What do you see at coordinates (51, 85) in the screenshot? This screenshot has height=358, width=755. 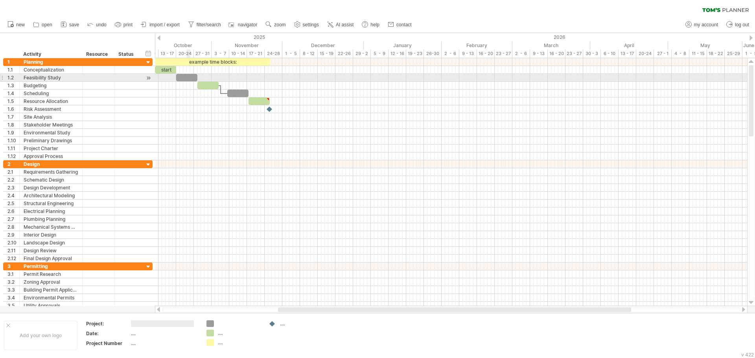 I see `div: Budgeting` at bounding box center [51, 85].